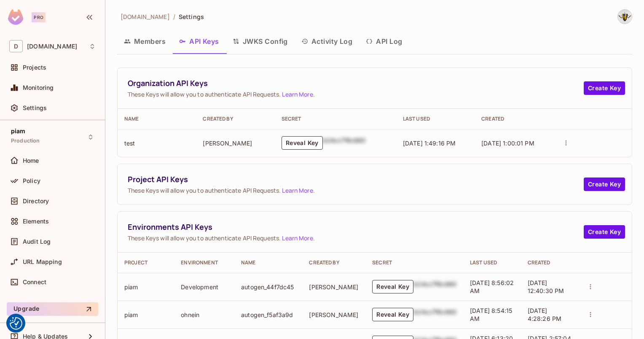 This screenshot has width=644, height=339. What do you see at coordinates (356, 83) in the screenshot?
I see `span: Organization API Keys` at bounding box center [356, 83].